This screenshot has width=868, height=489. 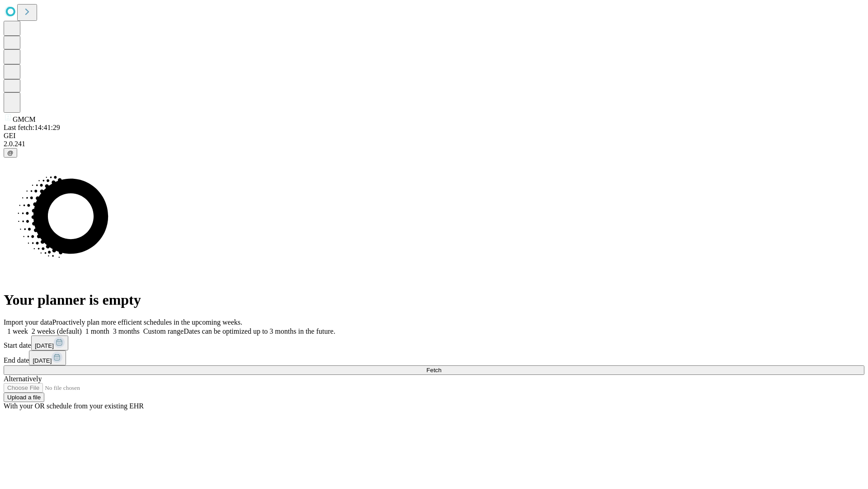 I want to click on span: 1 week, so click(x=18, y=331).